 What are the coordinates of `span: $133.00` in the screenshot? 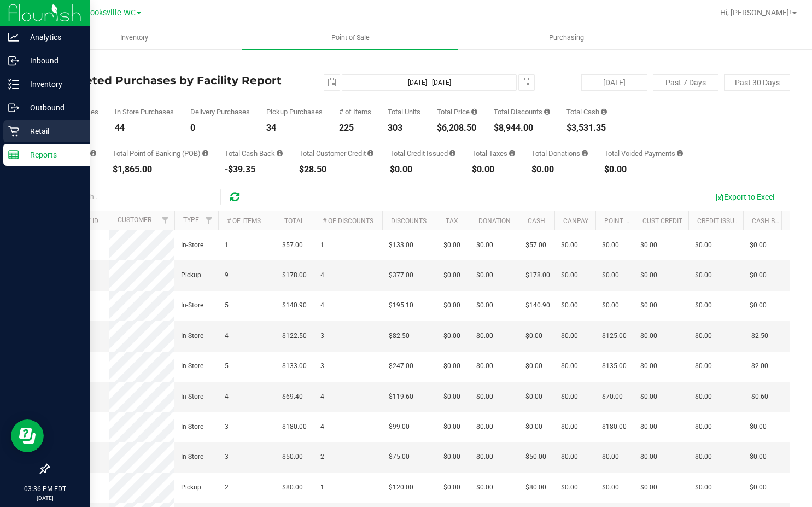 It's located at (294, 365).